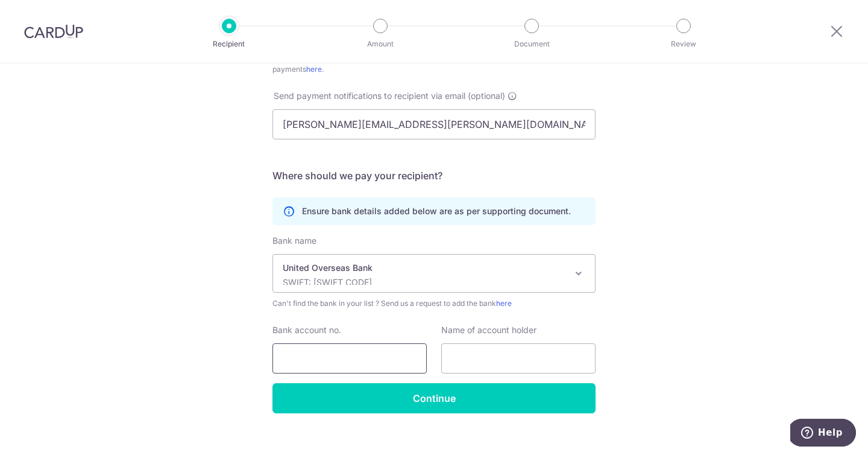  What do you see at coordinates (532, 44) in the screenshot?
I see `p: Document` at bounding box center [532, 44].